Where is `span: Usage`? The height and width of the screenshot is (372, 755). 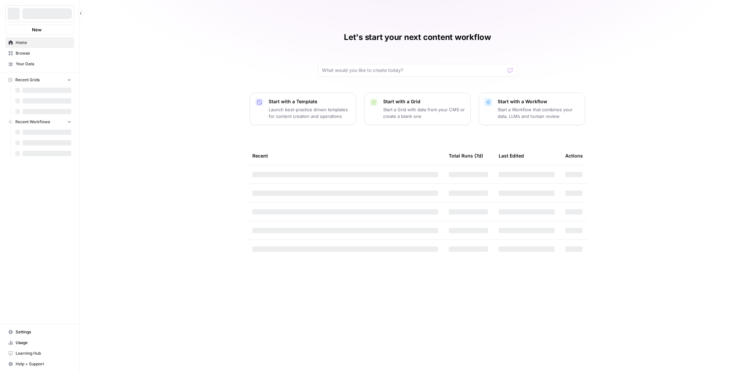 span: Usage is located at coordinates (43, 343).